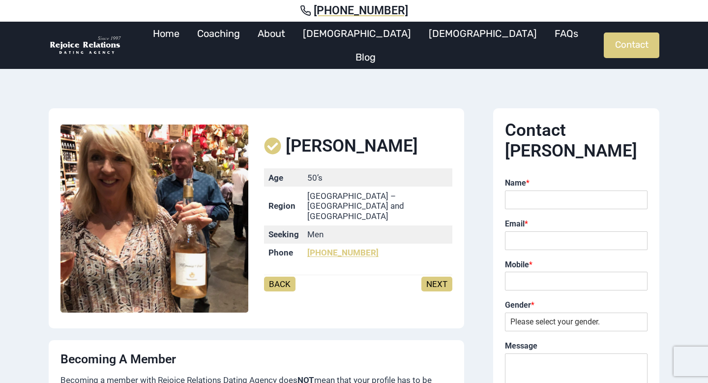 This screenshot has width=708, height=383. I want to click on label: Name, so click(577, 183).